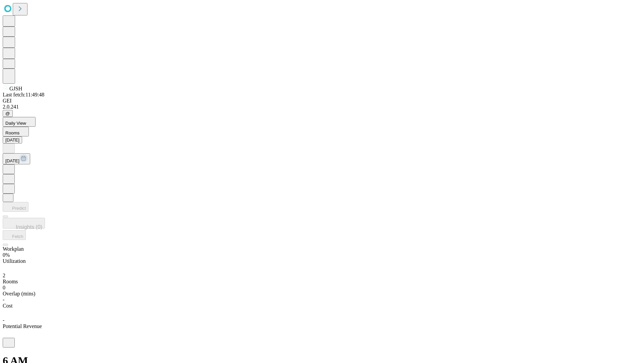 This screenshot has width=644, height=363. I want to click on span: 0, so click(4, 287).